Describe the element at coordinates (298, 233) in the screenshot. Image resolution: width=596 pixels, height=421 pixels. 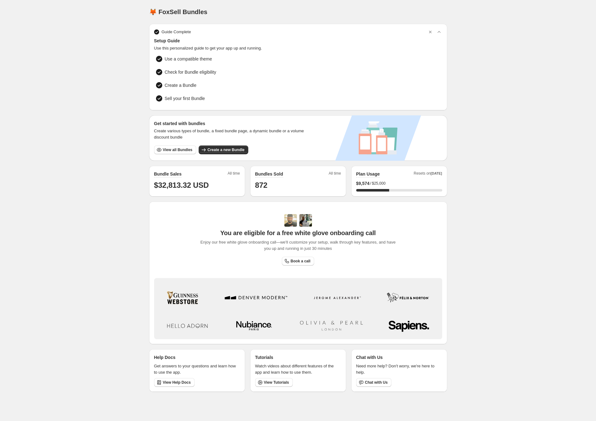
I see `span: You are eligible for a free white glove onboarding call` at that location.